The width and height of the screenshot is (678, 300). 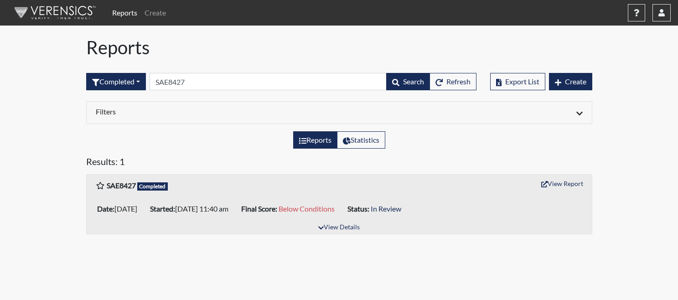 What do you see at coordinates (121, 185) in the screenshot?
I see `b: SAE8427` at bounding box center [121, 185].